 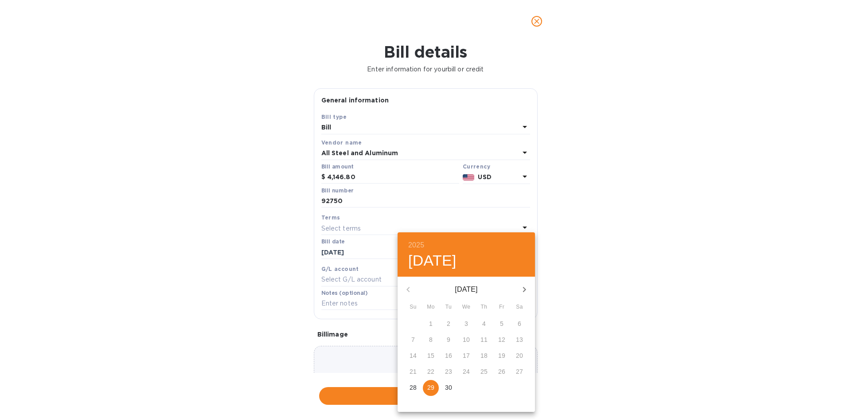 I want to click on p: 28, so click(x=413, y=387).